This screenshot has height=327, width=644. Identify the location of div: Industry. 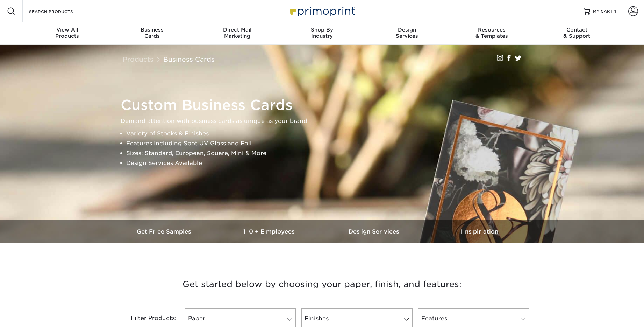
(322, 33).